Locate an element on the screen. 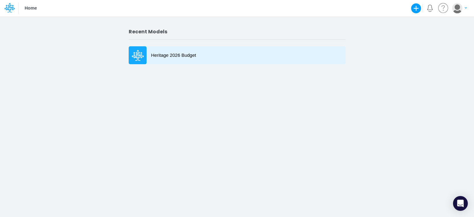 This screenshot has height=217, width=474. p: Heritage 2026 Budget is located at coordinates (177, 55).